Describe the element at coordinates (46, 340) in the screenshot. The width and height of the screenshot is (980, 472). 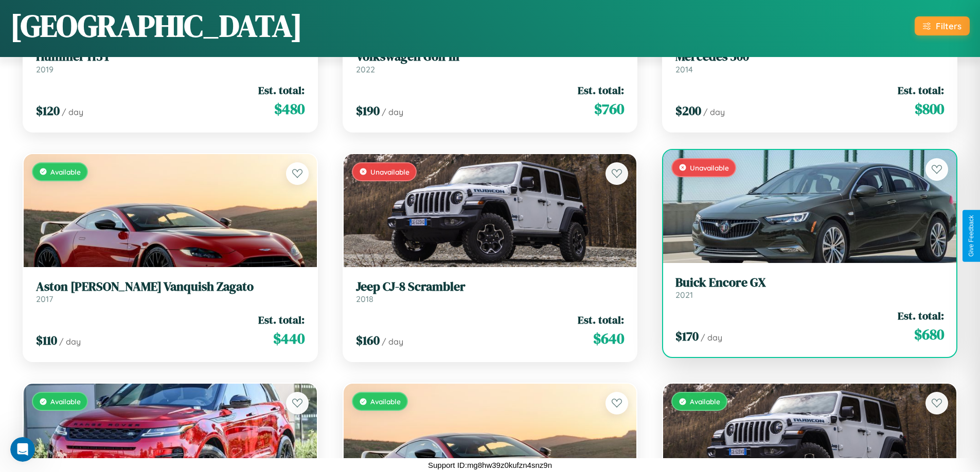
I see `span: $ 110` at that location.